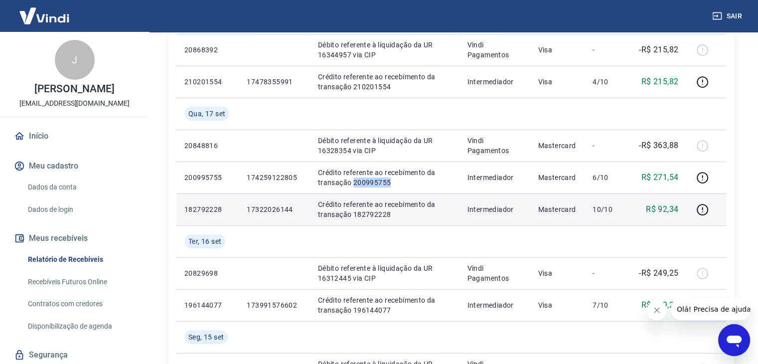  Describe the element at coordinates (207, 50) in the screenshot. I see `p: 20868392` at that location.